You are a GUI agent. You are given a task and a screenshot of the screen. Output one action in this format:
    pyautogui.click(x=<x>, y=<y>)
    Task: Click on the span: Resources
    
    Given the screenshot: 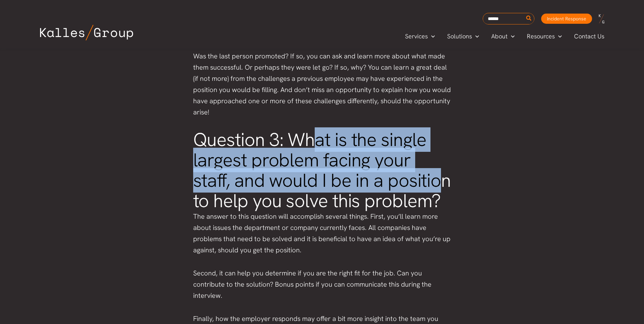 What is the action you would take?
    pyautogui.click(x=541, y=36)
    